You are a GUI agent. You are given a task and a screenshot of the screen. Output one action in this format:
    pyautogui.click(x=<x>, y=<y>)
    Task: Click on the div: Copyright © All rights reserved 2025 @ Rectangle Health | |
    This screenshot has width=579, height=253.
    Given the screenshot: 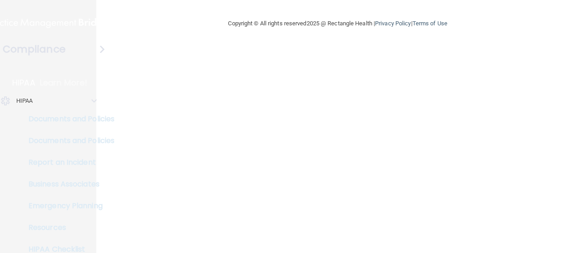 What is the action you would take?
    pyautogui.click(x=338, y=24)
    